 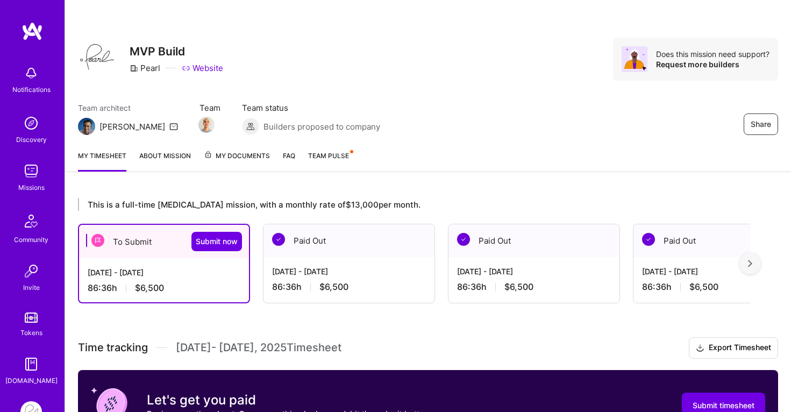 What do you see at coordinates (174, 126) in the screenshot?
I see `i: icon Mail` at bounding box center [174, 126].